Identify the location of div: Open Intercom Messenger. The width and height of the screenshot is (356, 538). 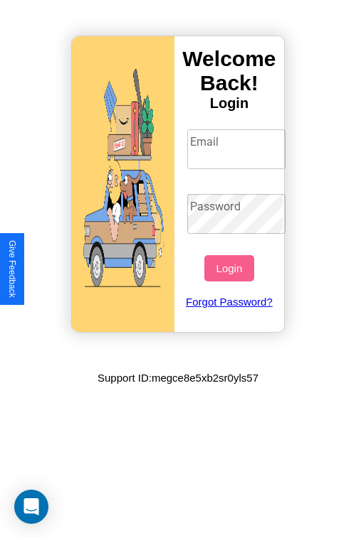
(31, 507).